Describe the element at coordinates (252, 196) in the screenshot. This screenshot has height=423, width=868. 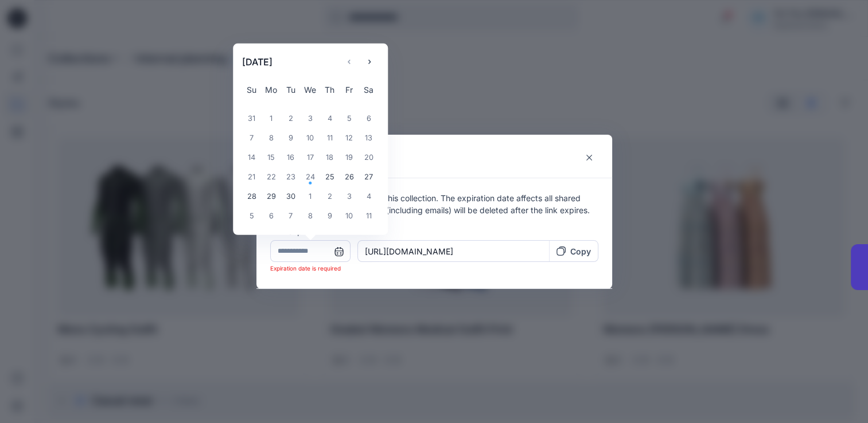
I see `div: Choose Sunday, September 28th, 2025` at that location.